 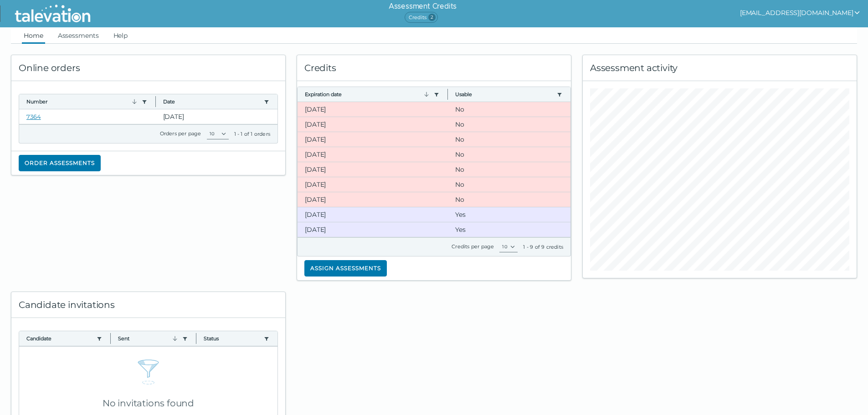 What do you see at coordinates (421, 17) in the screenshot?
I see `span: Credits` at bounding box center [421, 17].